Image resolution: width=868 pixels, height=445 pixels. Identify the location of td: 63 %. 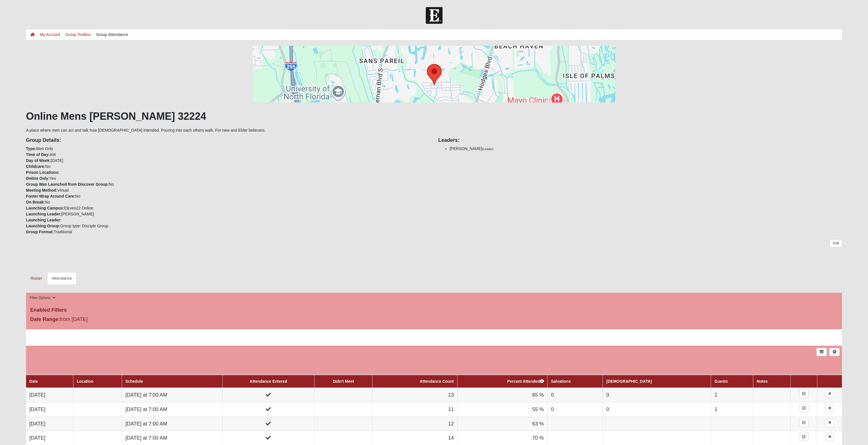
(502, 424).